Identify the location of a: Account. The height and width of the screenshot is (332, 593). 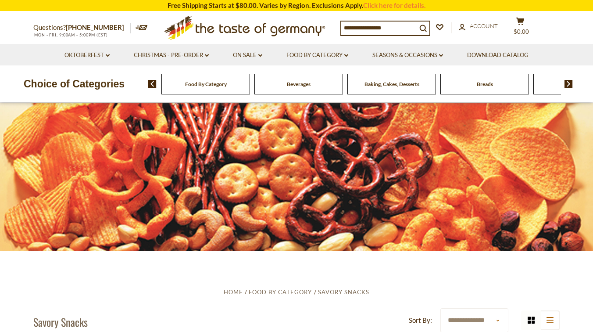
(478, 26).